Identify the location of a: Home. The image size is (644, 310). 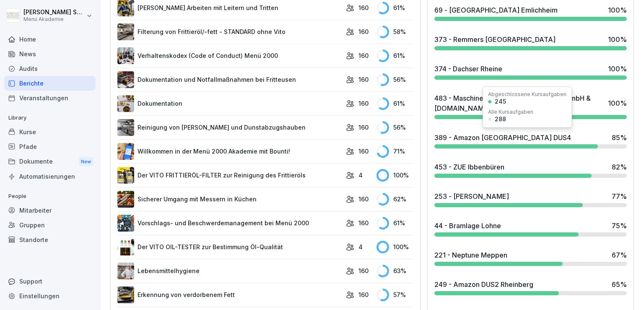
(50, 39).